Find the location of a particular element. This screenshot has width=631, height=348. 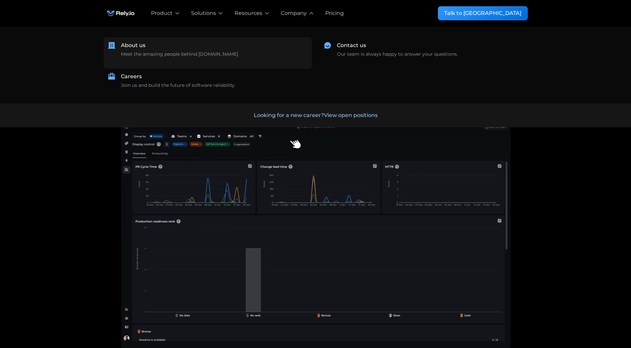

div: About us is located at coordinates (133, 45).